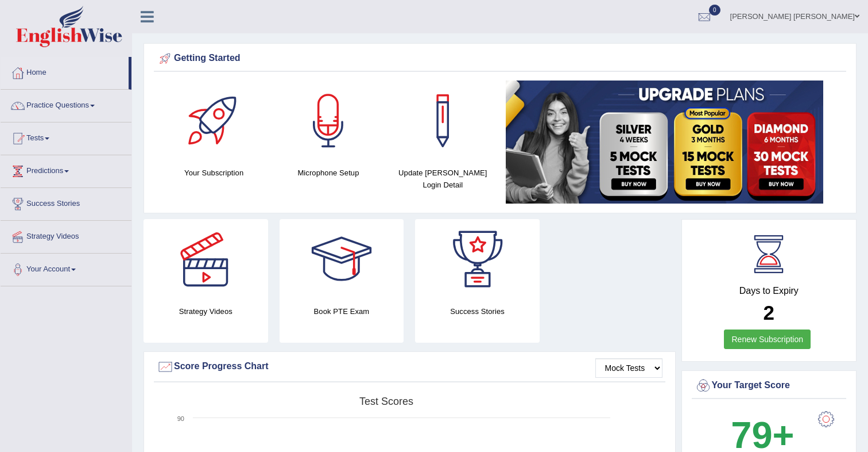  What do you see at coordinates (328, 172) in the screenshot?
I see `h4: Microphone Setup` at bounding box center [328, 172].